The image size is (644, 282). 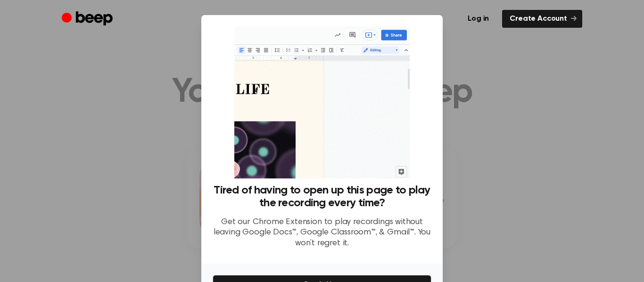 I want to click on p: Get our Chrome Extension to play recordings without leaving Google Docs™, Google Classroom™, & Gm..., so click(x=322, y=233).